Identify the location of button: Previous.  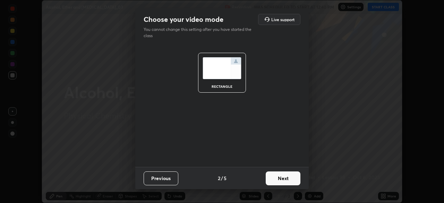
(161, 178).